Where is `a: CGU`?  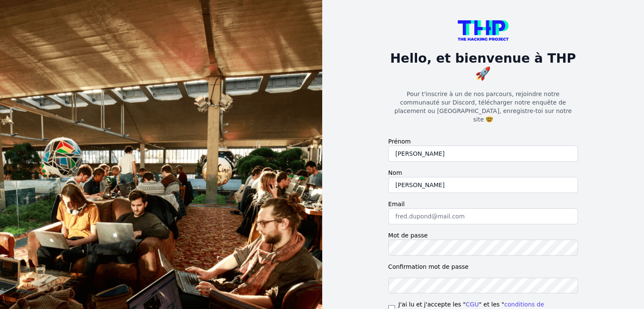 a: CGU is located at coordinates (472, 304).